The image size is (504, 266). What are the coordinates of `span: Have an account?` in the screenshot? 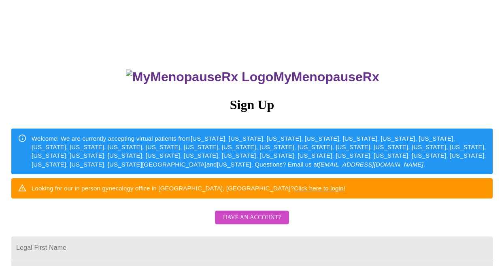 It's located at (252, 218).